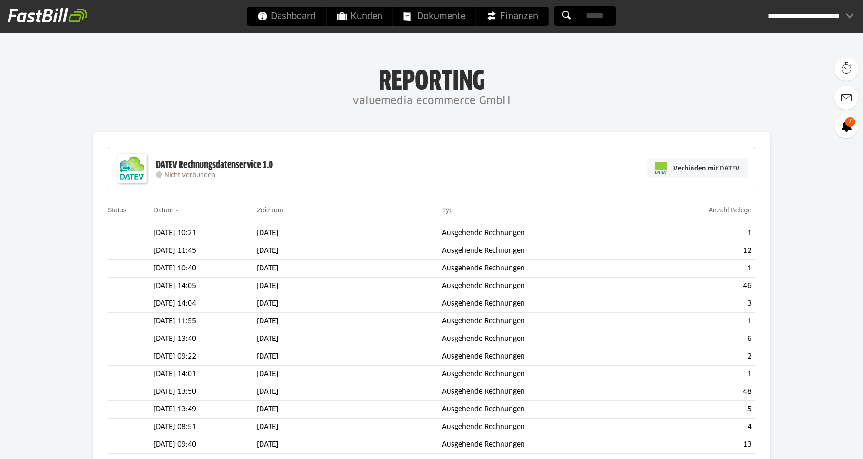 The height and width of the screenshot is (459, 863). What do you see at coordinates (699, 357) in the screenshot?
I see `td: 2` at bounding box center [699, 357].